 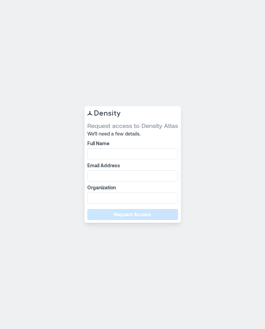 I want to click on button: Request Access, so click(x=132, y=214).